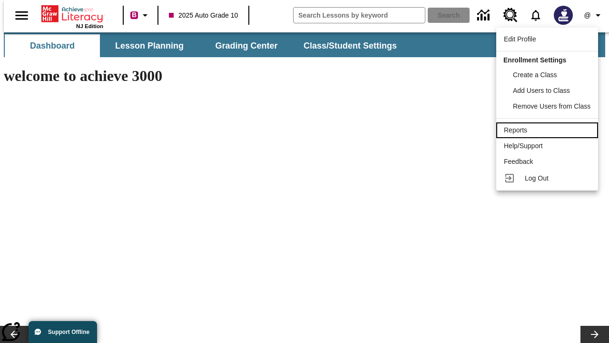 This screenshot has width=609, height=343. What do you see at coordinates (524, 146) in the screenshot?
I see `span: Help/Support` at bounding box center [524, 146].